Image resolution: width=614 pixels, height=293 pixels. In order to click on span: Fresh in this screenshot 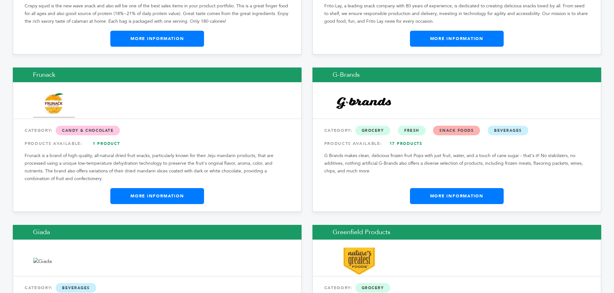, I will do `click(412, 131)`.